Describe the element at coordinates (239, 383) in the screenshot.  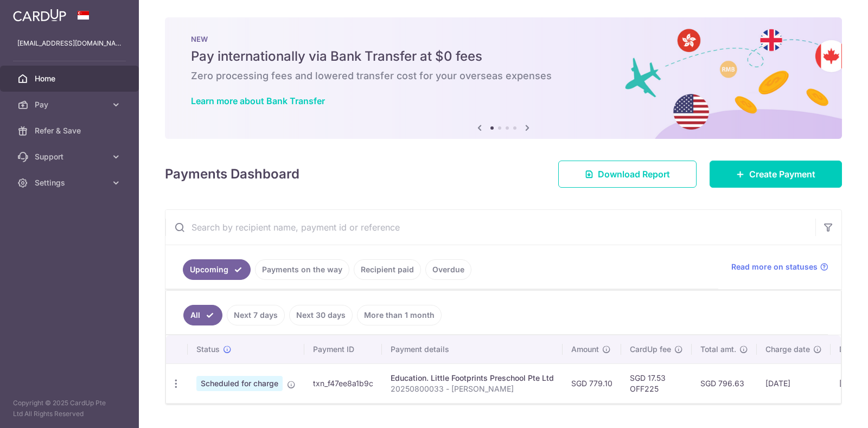
I see `span: Scheduled for charge` at that location.